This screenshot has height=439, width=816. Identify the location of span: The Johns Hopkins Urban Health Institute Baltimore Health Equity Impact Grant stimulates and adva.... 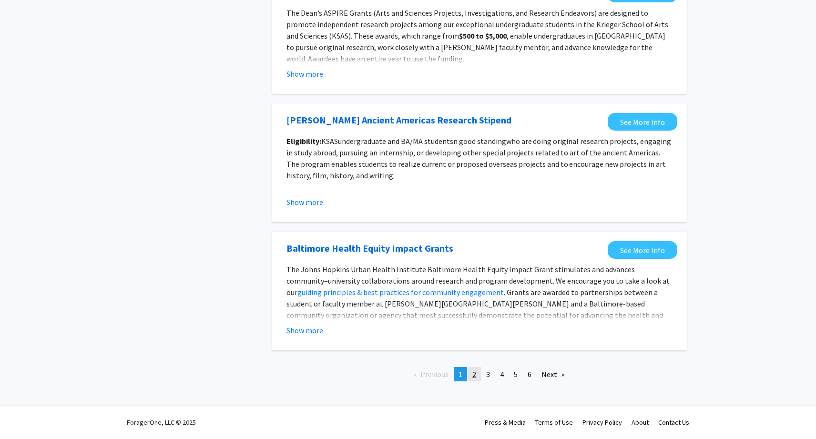
(478, 281).